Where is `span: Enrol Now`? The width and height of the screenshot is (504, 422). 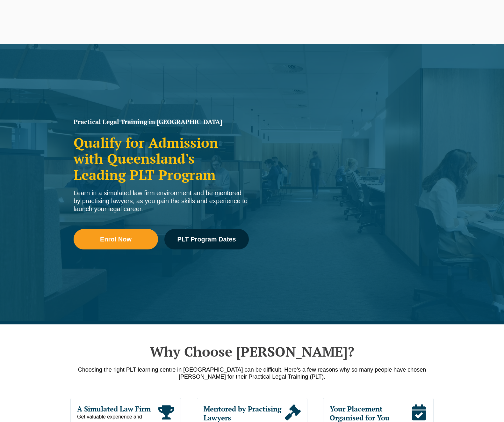 span: Enrol Now is located at coordinates (116, 239).